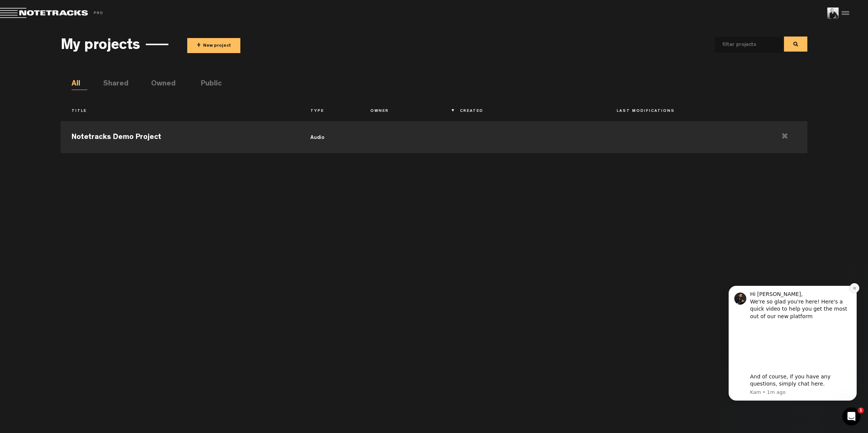 This screenshot has height=433, width=868. What do you see at coordinates (861, 410) in the screenshot?
I see `span: 1` at bounding box center [861, 410].